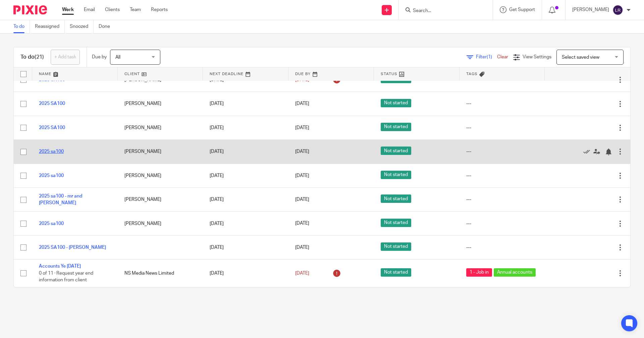 Image resolution: width=644 pixels, height=338 pixels. Describe the element at coordinates (81, 26) in the screenshot. I see `a: Snoozed` at that location.